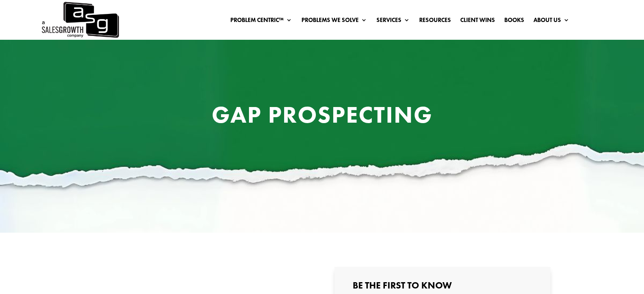 The width and height of the screenshot is (644, 294). I want to click on a: About Us, so click(551, 21).